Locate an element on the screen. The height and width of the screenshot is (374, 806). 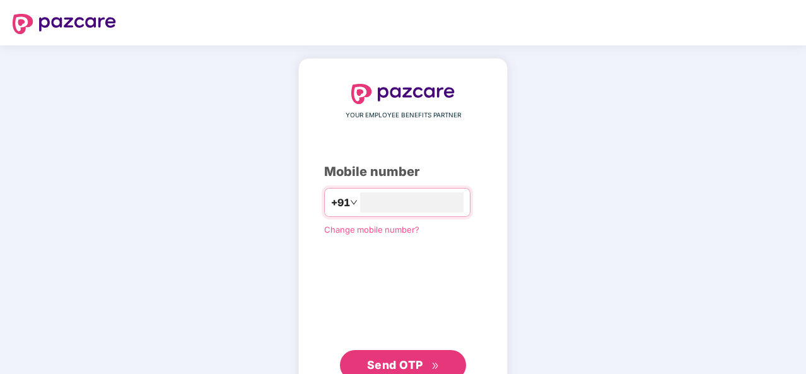
span: Change mobile number? is located at coordinates (371, 229).